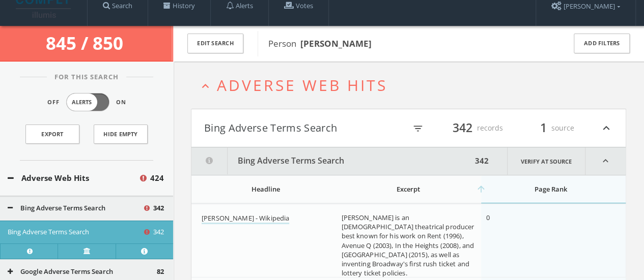  Describe the element at coordinates (82, 272) in the screenshot. I see `button: Google Adverse Terms Search` at that location.